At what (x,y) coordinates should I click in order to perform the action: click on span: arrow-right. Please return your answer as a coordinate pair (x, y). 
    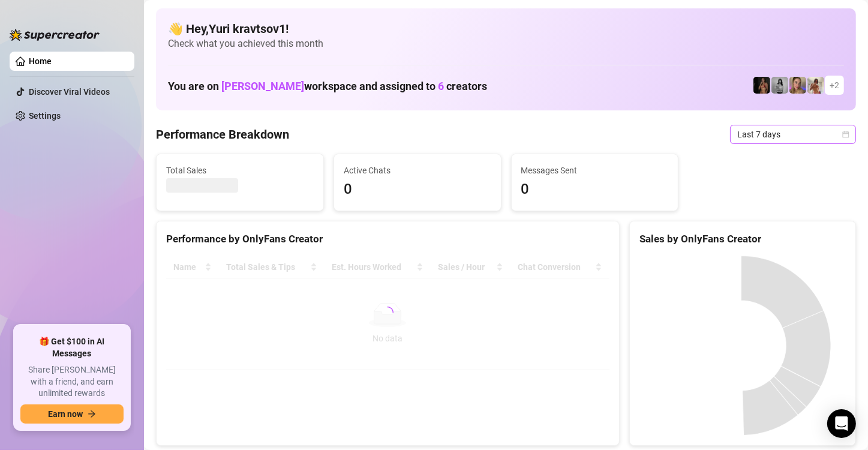
    Looking at the image, I should click on (91, 414).